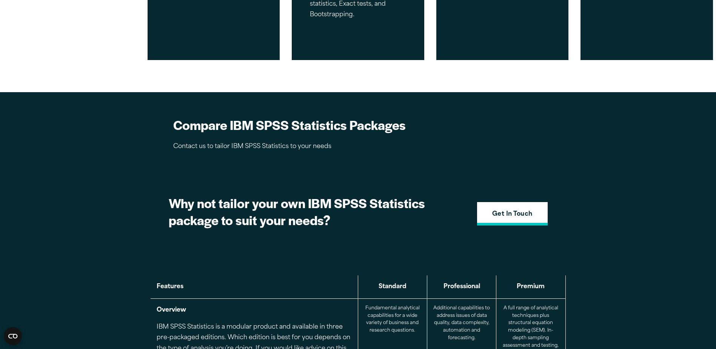 This screenshot has width=716, height=349. Describe the element at coordinates (392, 287) in the screenshot. I see `th: Standard` at that location.